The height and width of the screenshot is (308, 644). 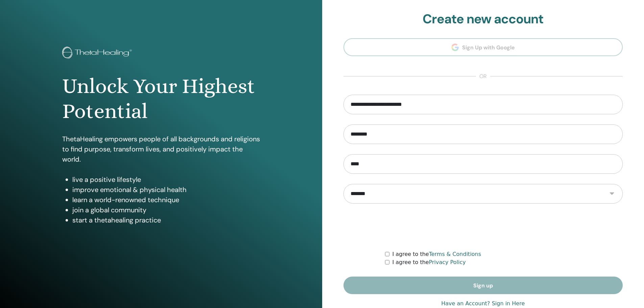 What do you see at coordinates (447, 262) in the screenshot?
I see `a: Privacy Policy` at bounding box center [447, 262].